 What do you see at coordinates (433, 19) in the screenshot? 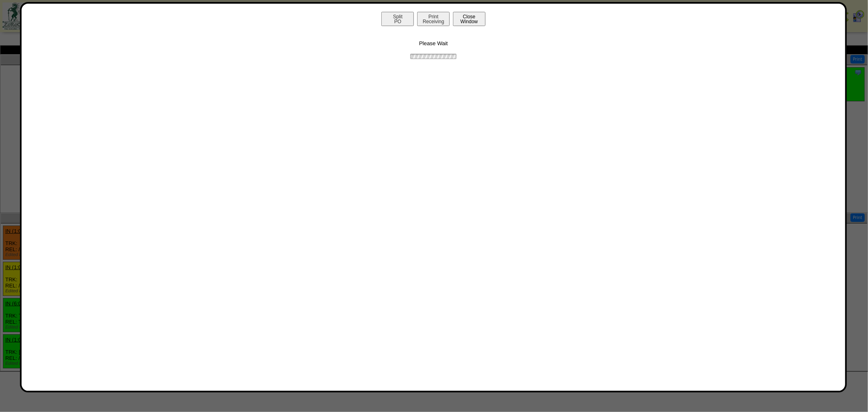
I see `button: PrintReceiving` at bounding box center [433, 19].